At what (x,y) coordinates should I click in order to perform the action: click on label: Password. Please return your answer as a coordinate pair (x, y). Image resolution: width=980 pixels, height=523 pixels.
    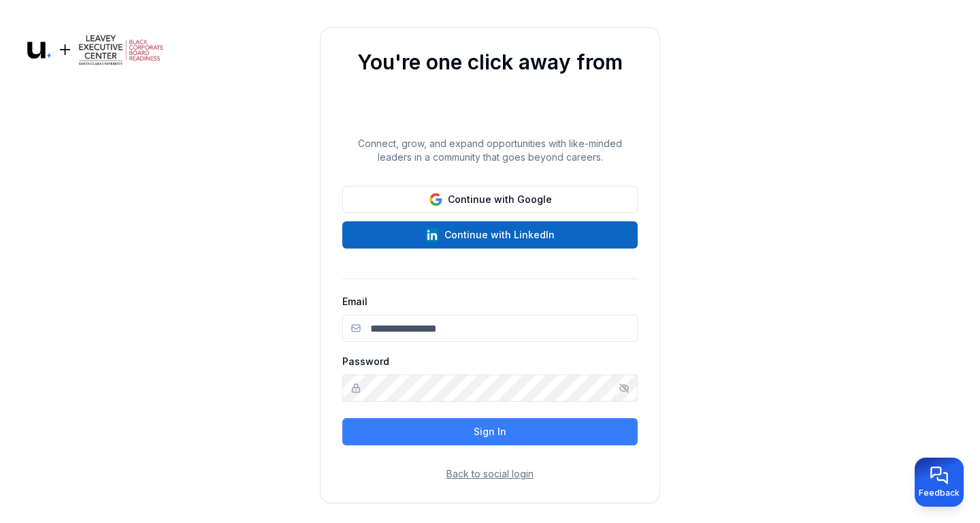
    Looking at the image, I should click on (365, 361).